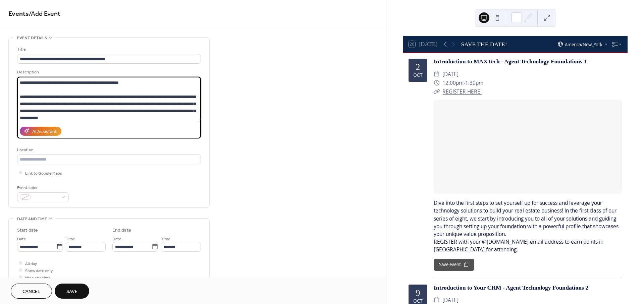  What do you see at coordinates (44, 14) in the screenshot?
I see `span: / Add Event` at bounding box center [44, 14].